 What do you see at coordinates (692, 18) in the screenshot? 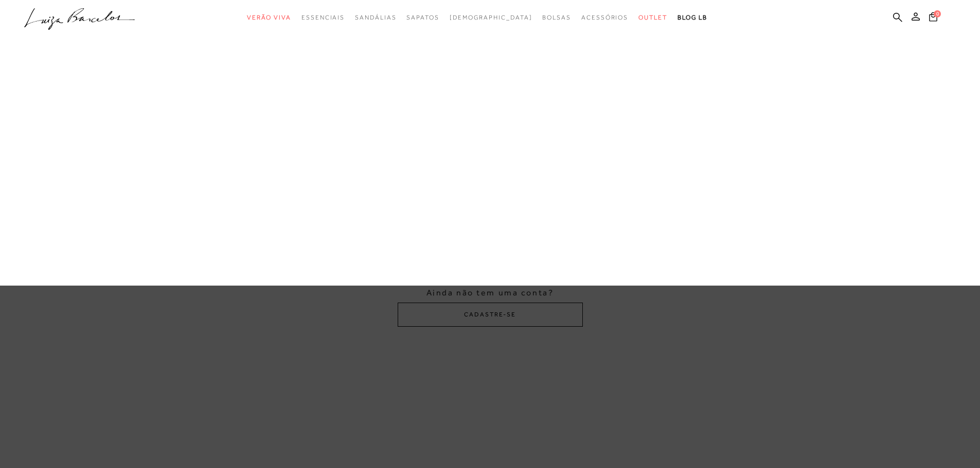
I see `span: BLOG LB` at bounding box center [692, 18].